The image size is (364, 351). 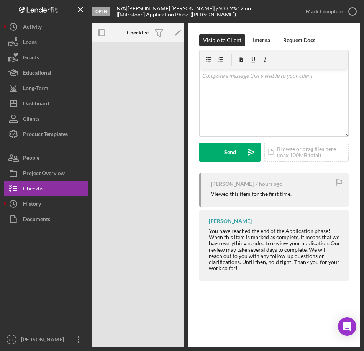 What do you see at coordinates (101, 12) in the screenshot?
I see `div: Open` at bounding box center [101, 12].